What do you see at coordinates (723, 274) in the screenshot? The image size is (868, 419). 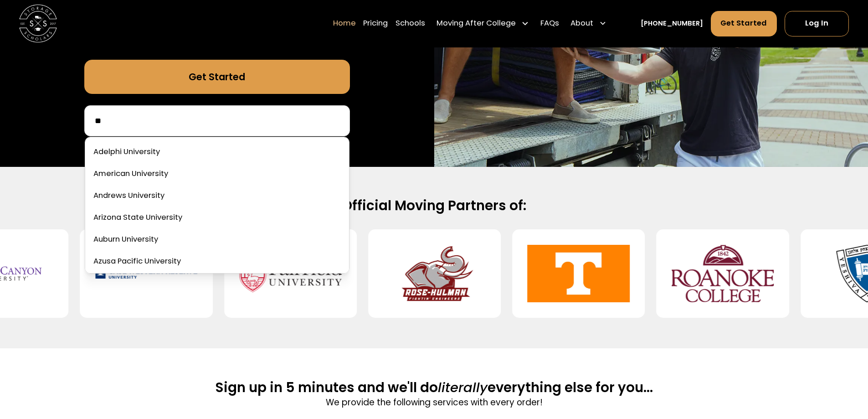 I see `img: Roanoke College` at bounding box center [723, 274].